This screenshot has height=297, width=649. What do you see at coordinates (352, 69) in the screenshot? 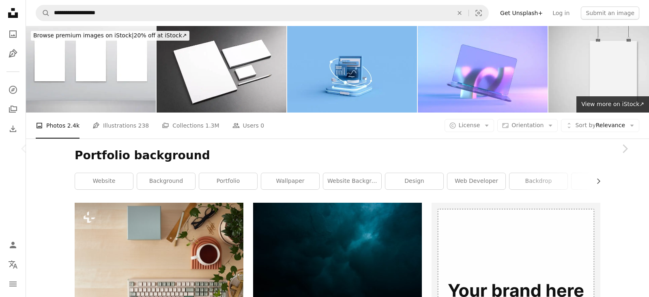
I see `img: 3D rendering of Business finance investment.` at bounding box center [352, 69].